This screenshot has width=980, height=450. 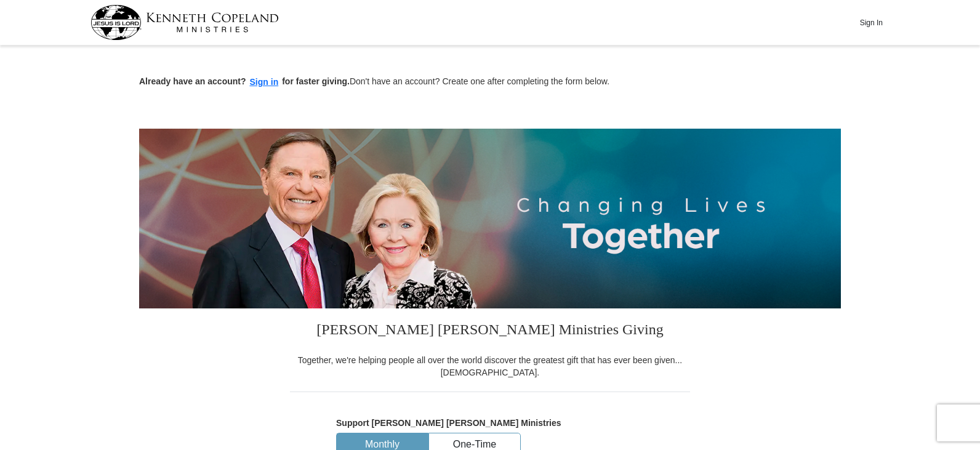 What do you see at coordinates (264, 82) in the screenshot?
I see `button: Sign in` at bounding box center [264, 82].